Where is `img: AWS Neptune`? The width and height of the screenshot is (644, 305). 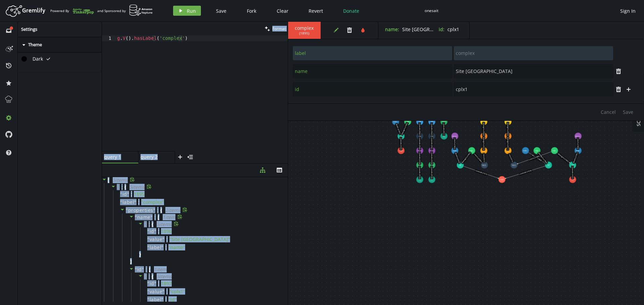 img: AWS Neptune is located at coordinates (141, 10).